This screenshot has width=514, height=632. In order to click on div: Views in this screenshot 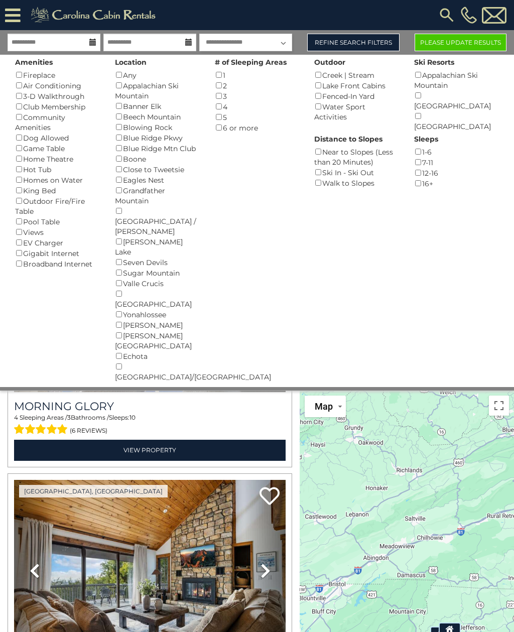, I will do `click(57, 232)`.